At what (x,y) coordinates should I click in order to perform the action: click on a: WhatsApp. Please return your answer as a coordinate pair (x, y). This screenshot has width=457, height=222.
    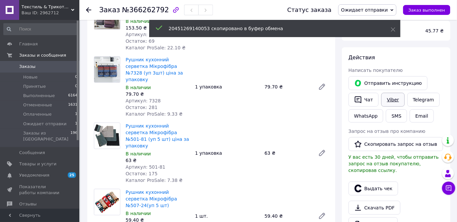
    Looking at the image, I should click on (366, 116).